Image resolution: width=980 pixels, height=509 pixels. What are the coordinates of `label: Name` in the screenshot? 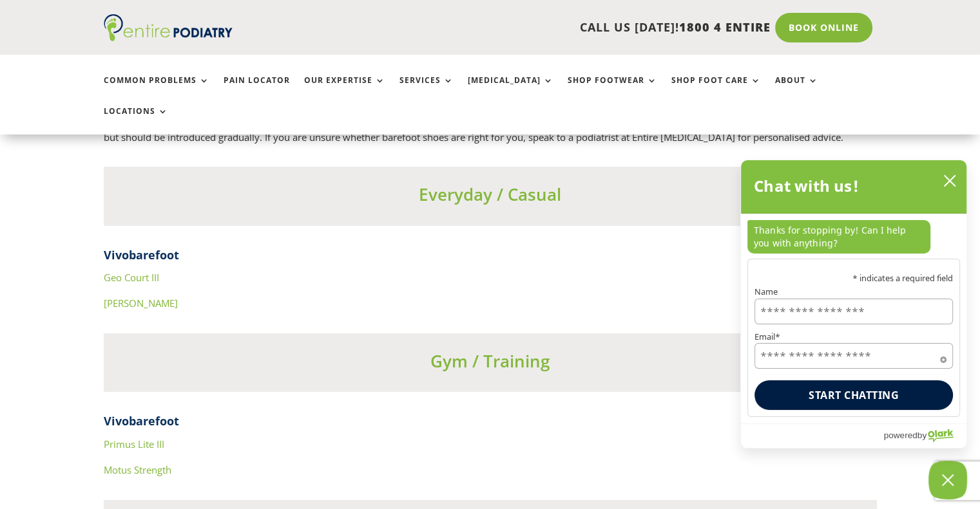 It's located at (854, 292).